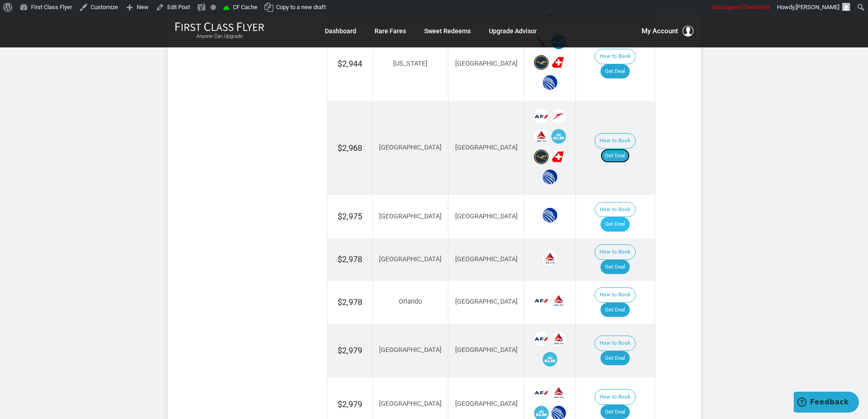 This screenshot has height=419, width=868. I want to click on span: Orlando, so click(410, 302).